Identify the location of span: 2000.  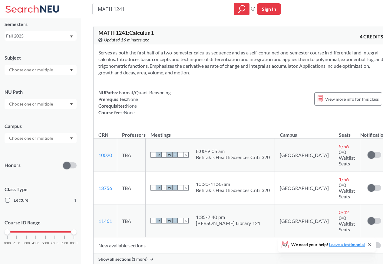
(17, 243).